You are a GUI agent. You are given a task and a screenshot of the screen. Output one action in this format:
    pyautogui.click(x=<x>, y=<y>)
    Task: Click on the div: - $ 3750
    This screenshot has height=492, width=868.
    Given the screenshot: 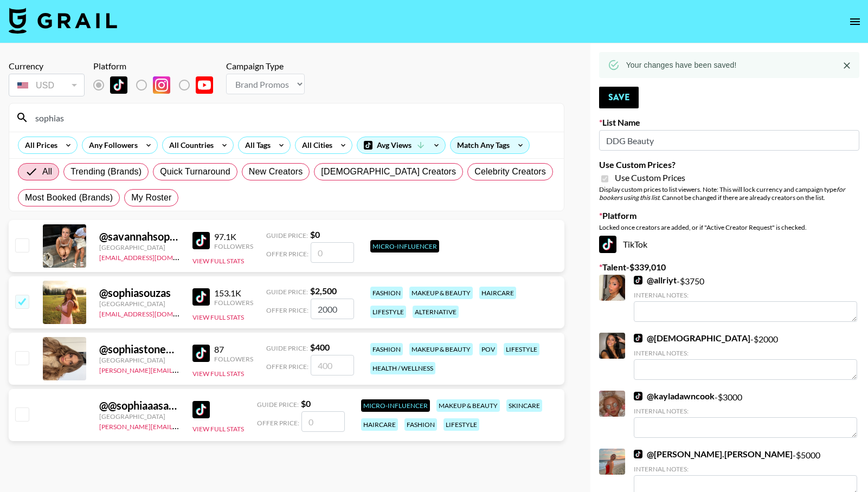 What is the action you would take?
    pyautogui.click(x=745, y=298)
    